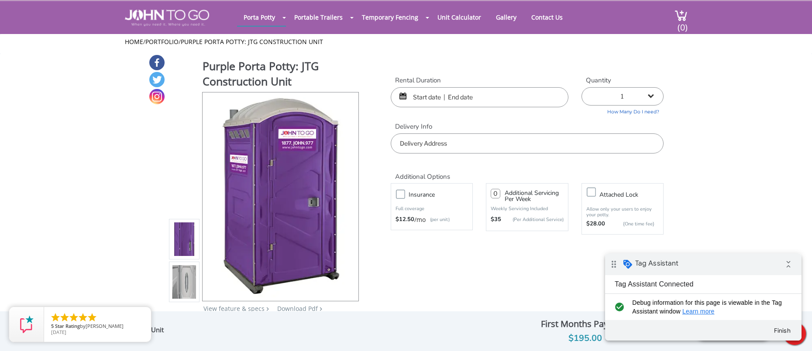  Describe the element at coordinates (97, 327) in the screenshot. I see `span: by` at that location.